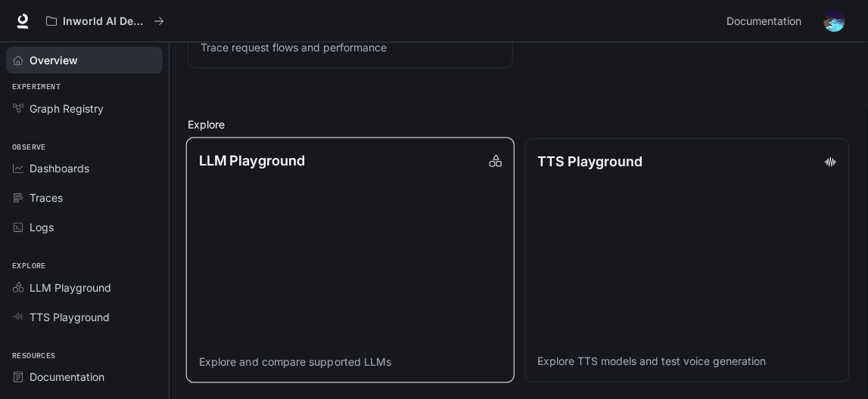 This screenshot has height=399, width=868. What do you see at coordinates (70, 317) in the screenshot?
I see `span: TTS Playground` at bounding box center [70, 317].